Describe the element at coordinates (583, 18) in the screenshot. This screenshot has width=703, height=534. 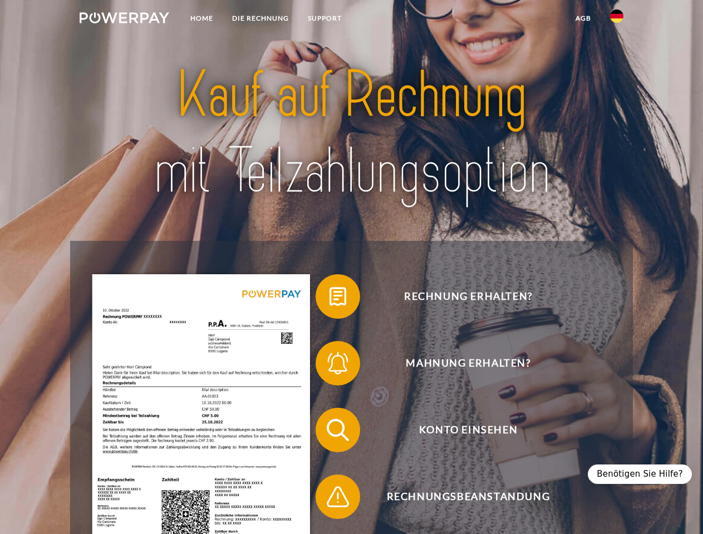
I see `a: agb` at that location.